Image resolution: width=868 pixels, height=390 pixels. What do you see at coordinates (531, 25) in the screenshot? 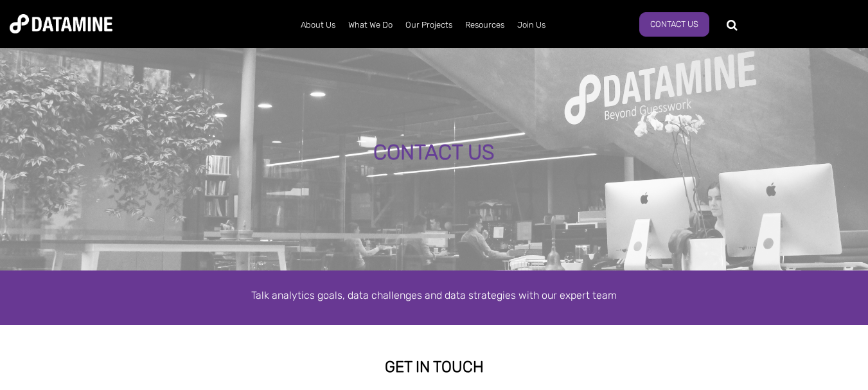
I see `a: Join Us` at bounding box center [531, 25].